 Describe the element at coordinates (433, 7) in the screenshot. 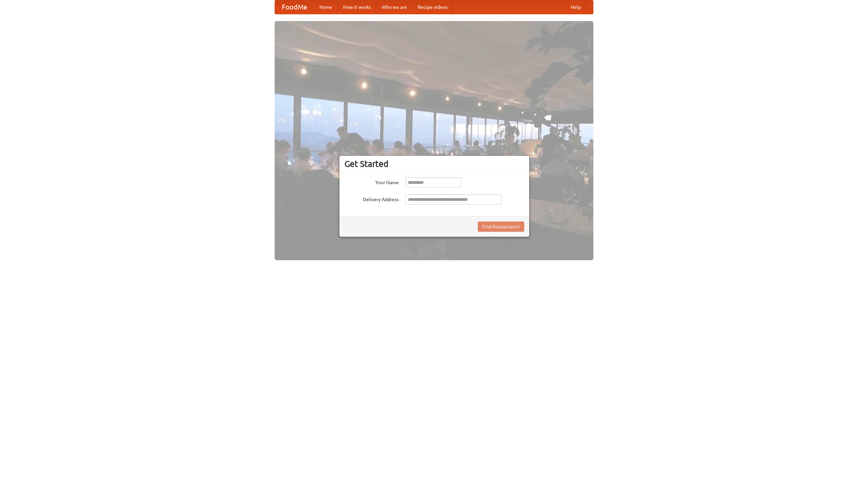

I see `a: Recipe videos` at that location.